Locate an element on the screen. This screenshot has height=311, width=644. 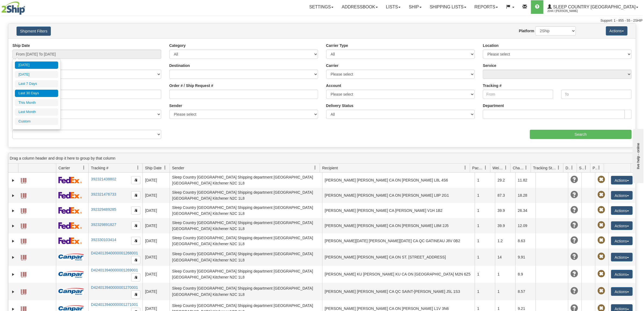
a: Shipment Issues filter column settings is located at coordinates (585, 168).